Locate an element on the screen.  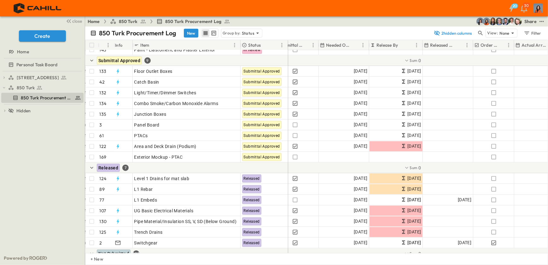
img: Daniel Esposito (desposito@cahill-sf.com) is located at coordinates (518, 21).